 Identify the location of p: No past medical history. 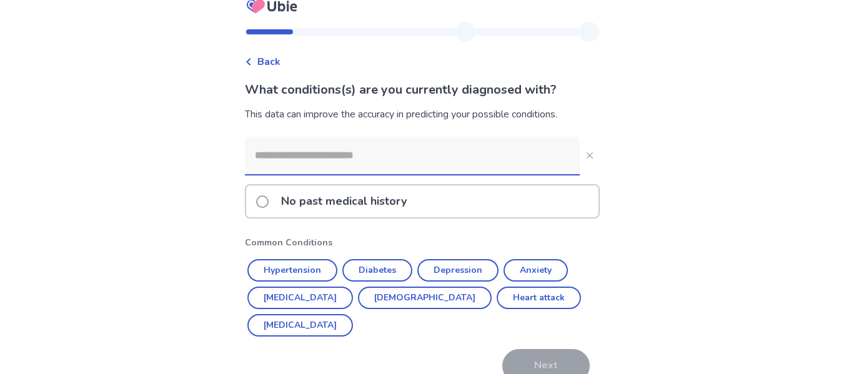
(344, 201).